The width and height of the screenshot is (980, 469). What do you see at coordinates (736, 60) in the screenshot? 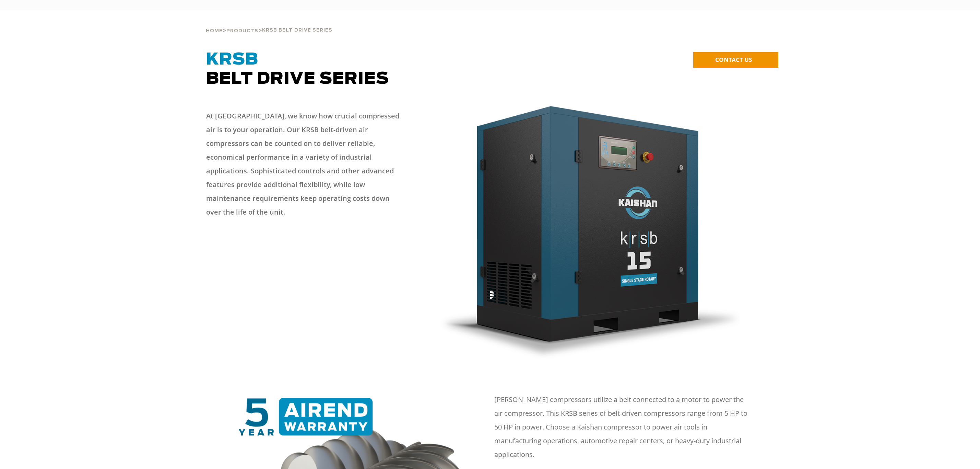
I see `a: CONTACT US` at bounding box center [736, 60].